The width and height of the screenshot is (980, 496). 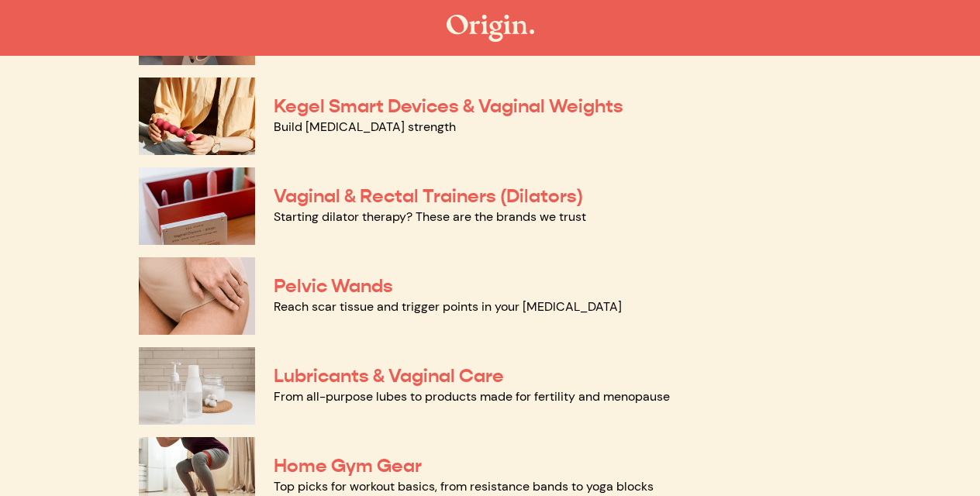 What do you see at coordinates (197, 296) in the screenshot?
I see `img: Pelvic Wands` at bounding box center [197, 296].